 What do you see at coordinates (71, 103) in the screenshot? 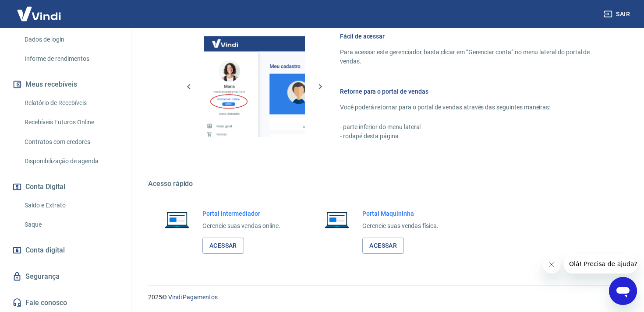
I see `a: Relatório de Recebíveis` at bounding box center [71, 103].